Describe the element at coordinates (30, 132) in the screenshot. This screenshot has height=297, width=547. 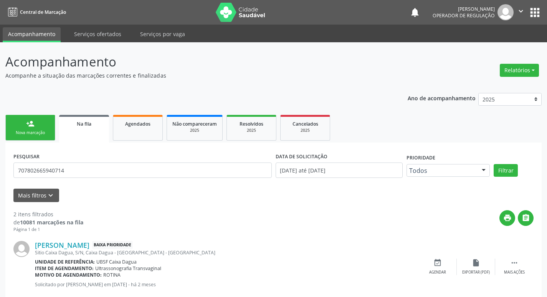
I see `div: Nova marcação` at that location.